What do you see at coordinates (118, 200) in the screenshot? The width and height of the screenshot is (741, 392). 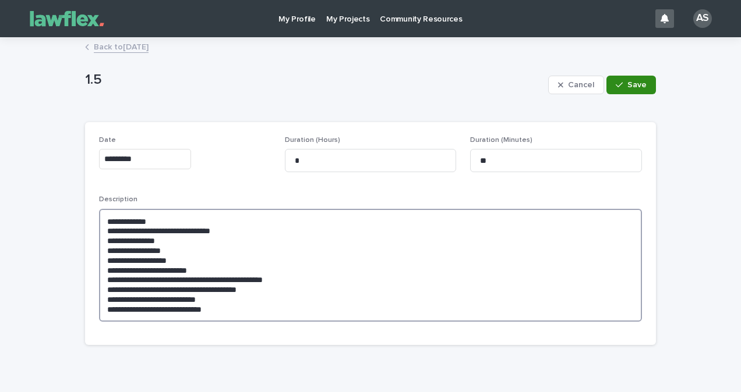 I see `span: Description` at bounding box center [118, 200].